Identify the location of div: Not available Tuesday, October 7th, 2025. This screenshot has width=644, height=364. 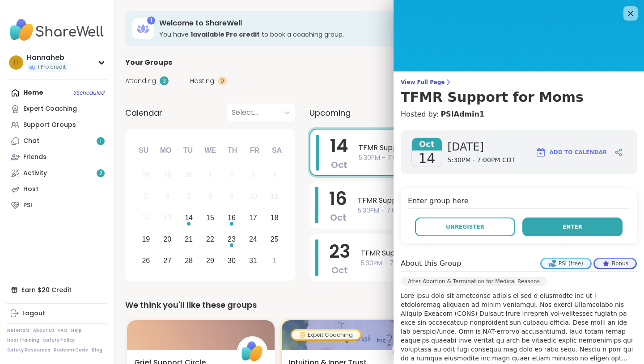
(189, 196).